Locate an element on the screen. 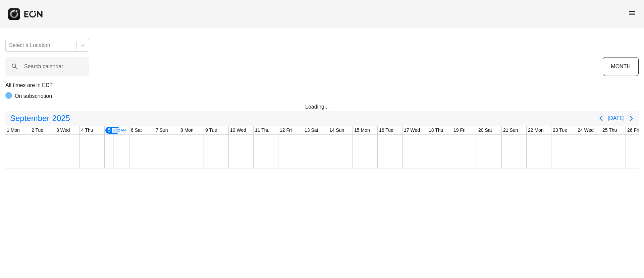  p: On subscription is located at coordinates (33, 96).